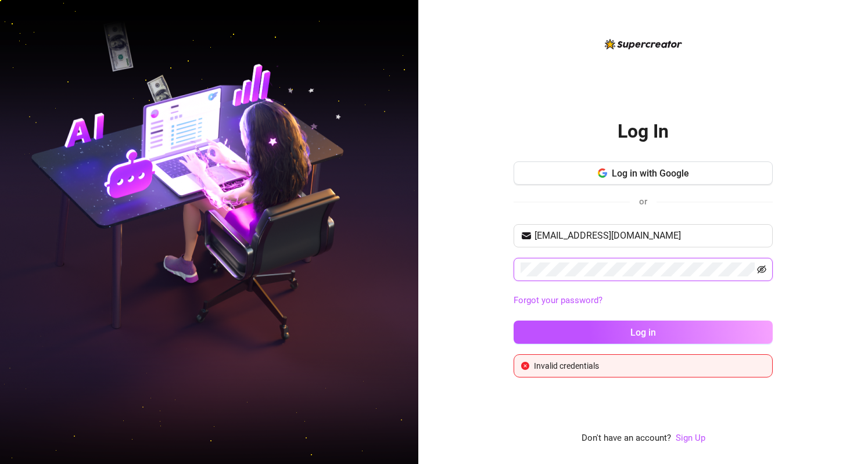  Describe the element at coordinates (649, 366) in the screenshot. I see `div: Invalid credentials` at that location.